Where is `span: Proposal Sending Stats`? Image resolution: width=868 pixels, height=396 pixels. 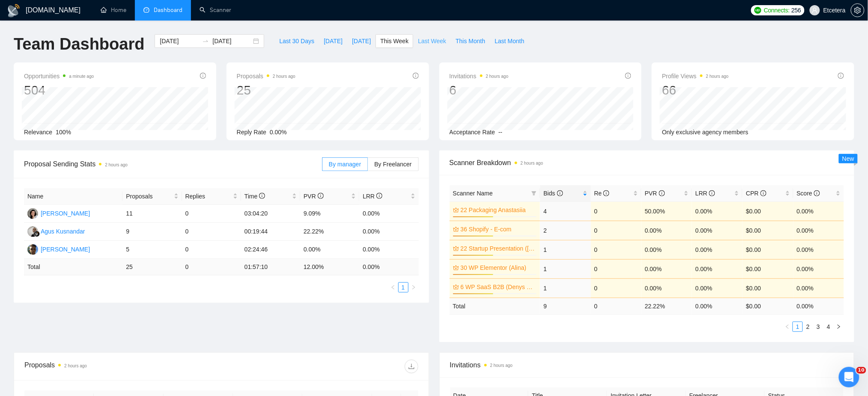
span: Proposal Sending Stats is located at coordinates (173, 164).